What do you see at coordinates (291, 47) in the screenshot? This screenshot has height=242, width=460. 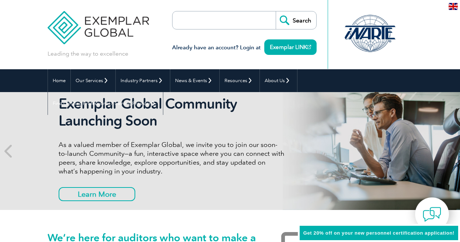 I see `a: Exemplar LINK` at bounding box center [291, 47].